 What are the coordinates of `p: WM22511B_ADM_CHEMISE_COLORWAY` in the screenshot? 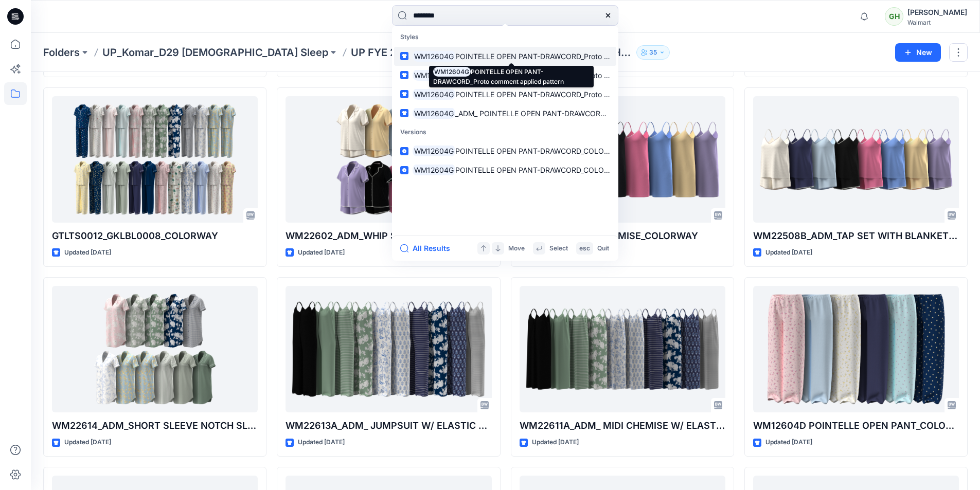 It's located at (622, 236).